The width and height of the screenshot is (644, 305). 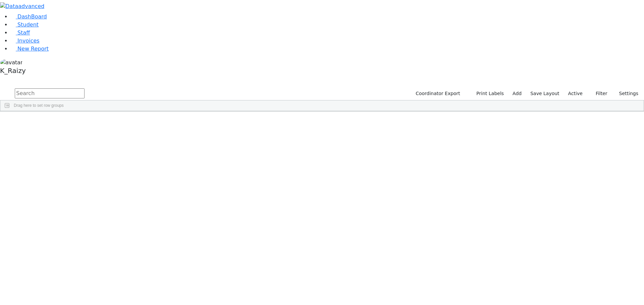 What do you see at coordinates (437, 94) in the screenshot?
I see `button: Coordinator Export` at bounding box center [437, 94].